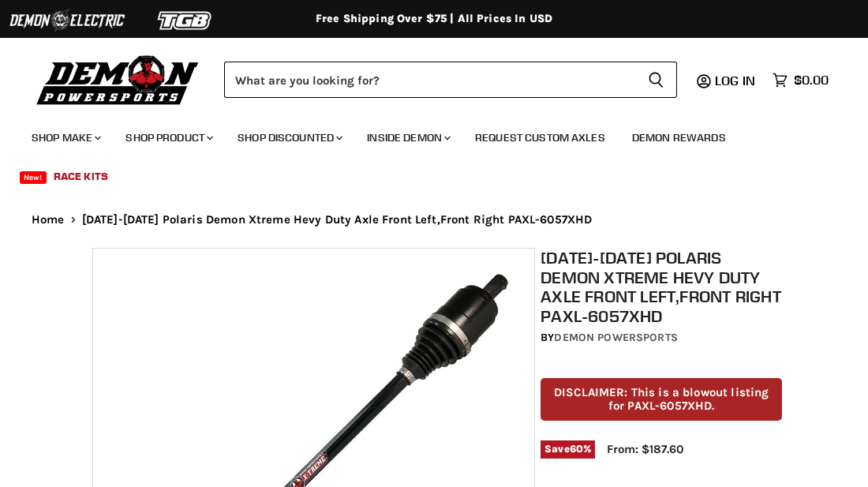 The height and width of the screenshot is (487, 868). Describe the element at coordinates (407, 137) in the screenshot. I see `a: Inside Demon` at that location.